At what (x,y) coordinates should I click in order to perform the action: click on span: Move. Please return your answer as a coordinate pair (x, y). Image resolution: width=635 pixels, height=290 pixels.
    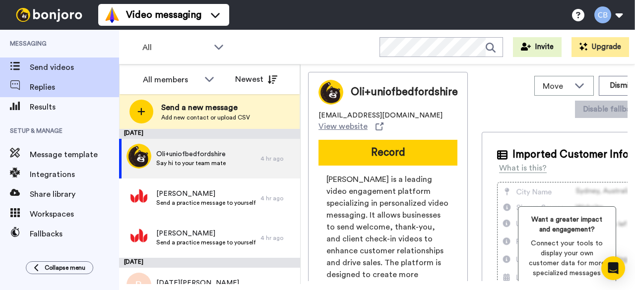
    Looking at the image, I should click on (556, 86).